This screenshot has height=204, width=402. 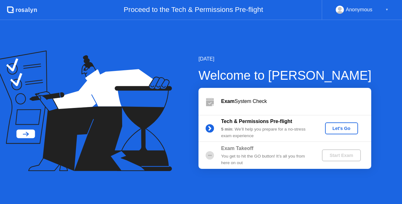 I want to click on button: Let's Go, so click(x=341, y=128).